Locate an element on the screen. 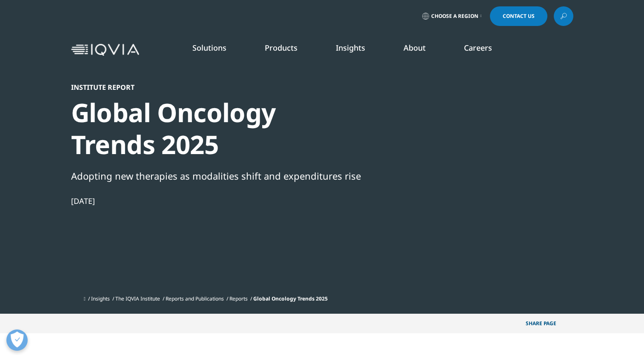 Image resolution: width=644 pixels, height=355 pixels. a: Reports is located at coordinates (238, 298).